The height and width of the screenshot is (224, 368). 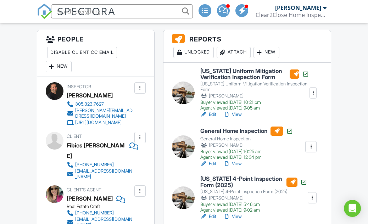 What do you see at coordinates (194, 53) in the screenshot?
I see `div: Unlocked` at bounding box center [194, 53].